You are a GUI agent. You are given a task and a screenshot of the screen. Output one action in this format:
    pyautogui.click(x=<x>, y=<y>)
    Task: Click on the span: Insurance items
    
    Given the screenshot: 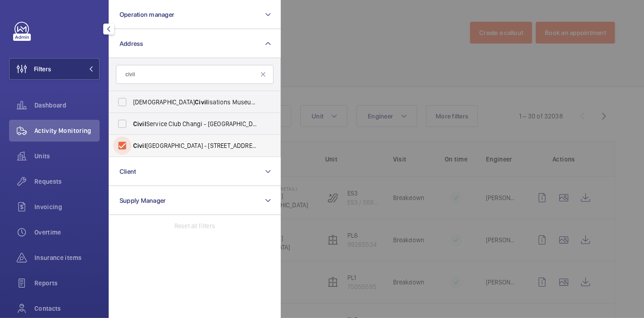 What is the action you would take?
    pyautogui.click(x=67, y=258)
    